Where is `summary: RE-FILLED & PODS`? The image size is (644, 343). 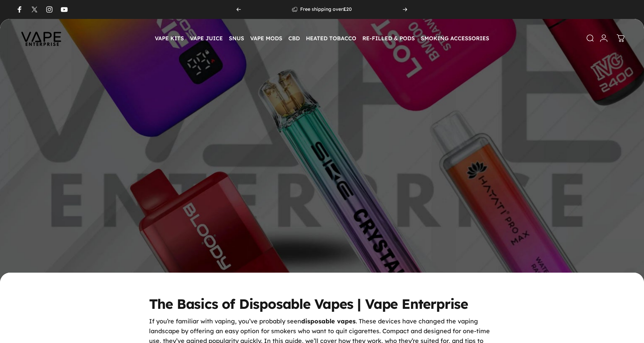
summary: RE-FILLED & PODS is located at coordinates (389, 38).